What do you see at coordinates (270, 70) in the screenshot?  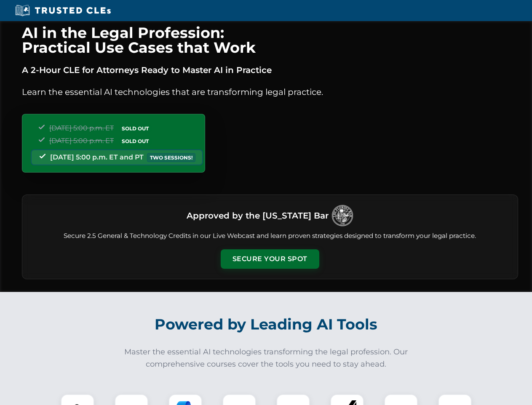 I see `p: A 2-Hour CLE for Attorneys Ready to Master AI in Practice` at bounding box center [270, 70].